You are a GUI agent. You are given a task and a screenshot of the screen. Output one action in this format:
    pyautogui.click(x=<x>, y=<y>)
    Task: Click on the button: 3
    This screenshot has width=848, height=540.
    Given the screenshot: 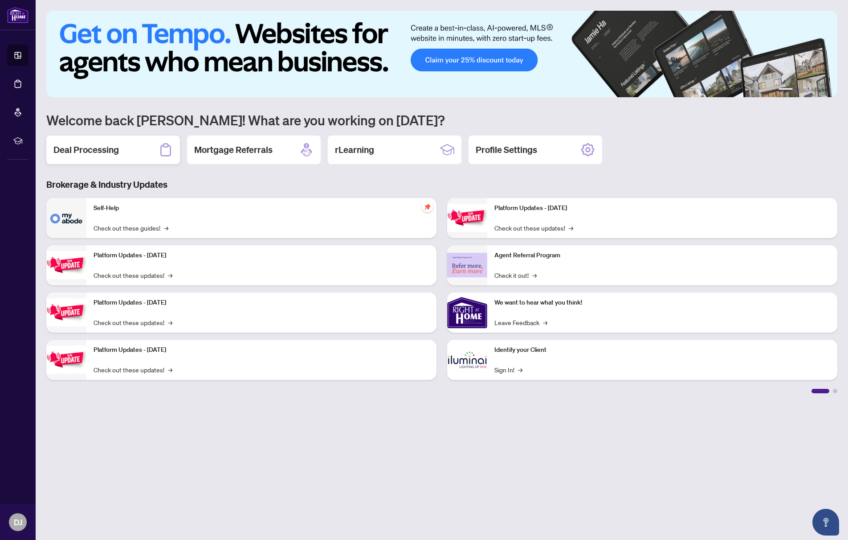 What is the action you would take?
    pyautogui.click(x=806, y=90)
    